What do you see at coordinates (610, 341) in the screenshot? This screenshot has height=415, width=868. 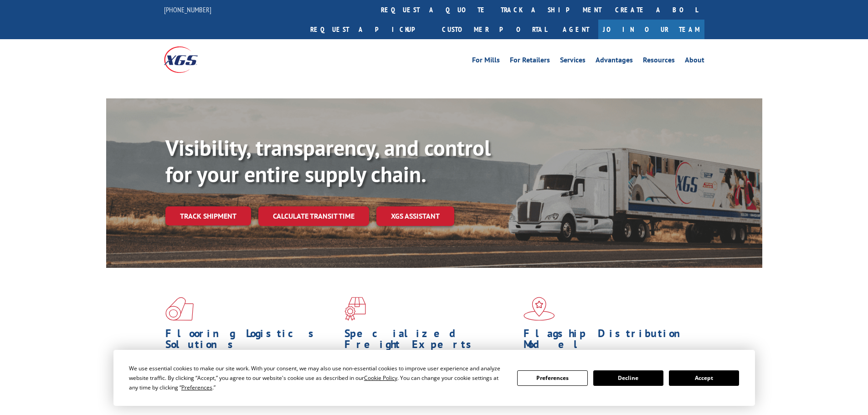 I see `h1: Flagship Distribution Model` at bounding box center [610, 341].